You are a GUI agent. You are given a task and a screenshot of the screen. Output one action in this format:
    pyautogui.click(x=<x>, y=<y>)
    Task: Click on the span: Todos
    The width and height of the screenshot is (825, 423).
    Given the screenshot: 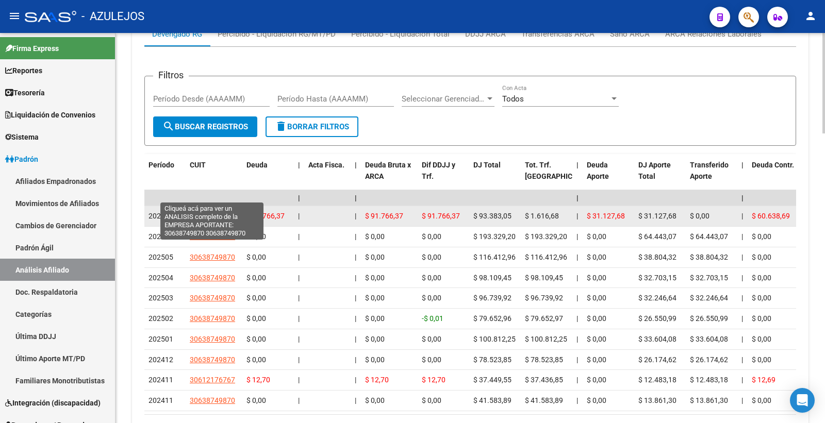 What is the action you would take?
    pyautogui.click(x=513, y=99)
    